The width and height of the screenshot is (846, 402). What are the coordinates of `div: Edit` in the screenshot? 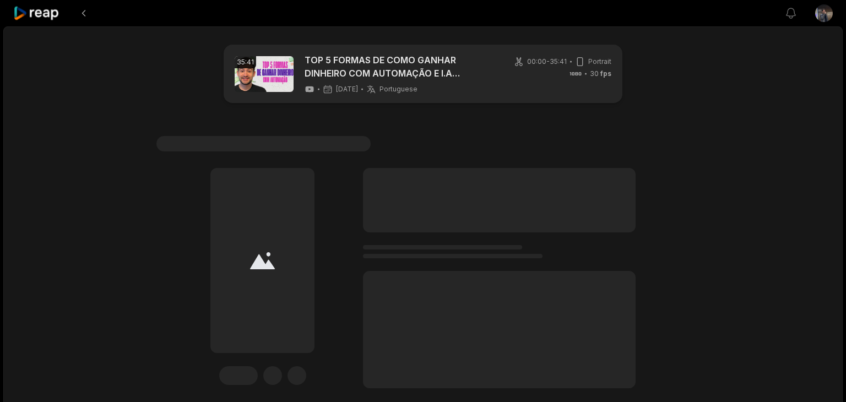 It's located at (238, 375).